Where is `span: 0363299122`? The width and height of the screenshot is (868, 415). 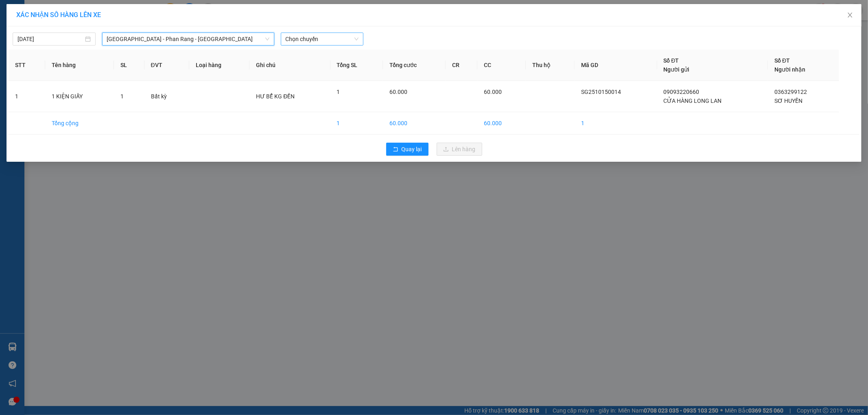 span: 0363299122 is located at coordinates (790, 92).